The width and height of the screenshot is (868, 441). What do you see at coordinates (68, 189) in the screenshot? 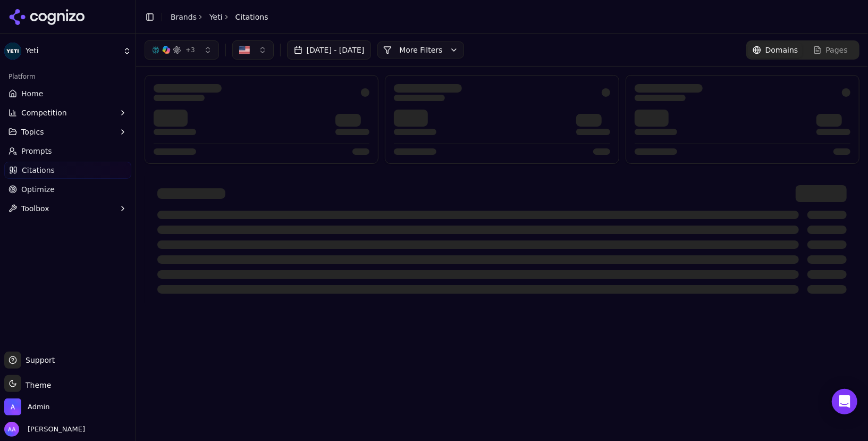
I see `a: Optimize` at bounding box center [68, 189].